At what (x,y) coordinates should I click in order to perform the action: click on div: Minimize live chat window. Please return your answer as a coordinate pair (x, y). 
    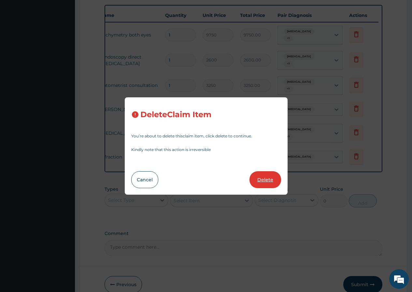
    Looking at the image, I should click on (115, 11).